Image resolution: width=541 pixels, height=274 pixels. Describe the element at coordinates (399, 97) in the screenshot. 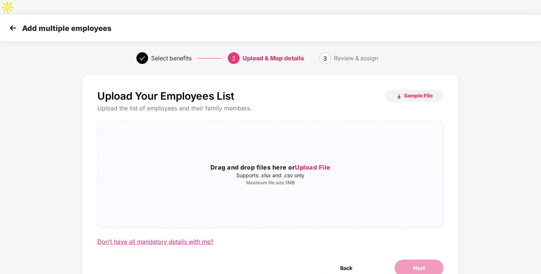

I see `img: download_icon` at that location.